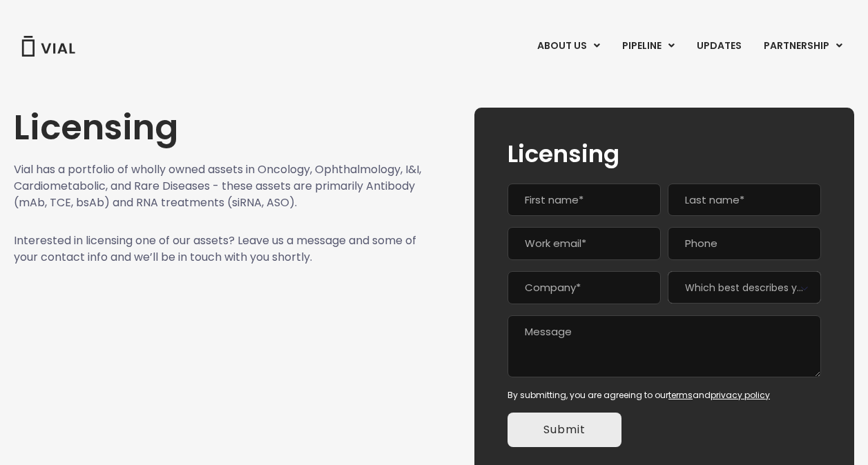 The height and width of the screenshot is (465, 868). What do you see at coordinates (745, 244) in the screenshot?
I see `input: Phone` at bounding box center [745, 244].